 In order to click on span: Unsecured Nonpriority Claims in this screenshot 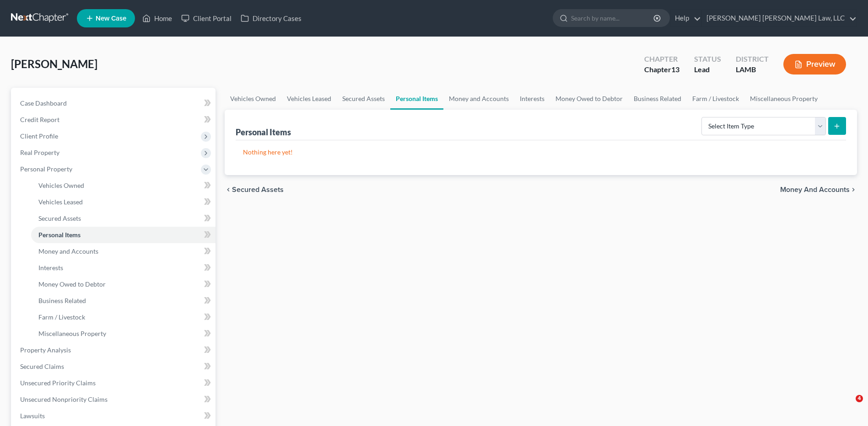, I will do `click(63, 399)`.